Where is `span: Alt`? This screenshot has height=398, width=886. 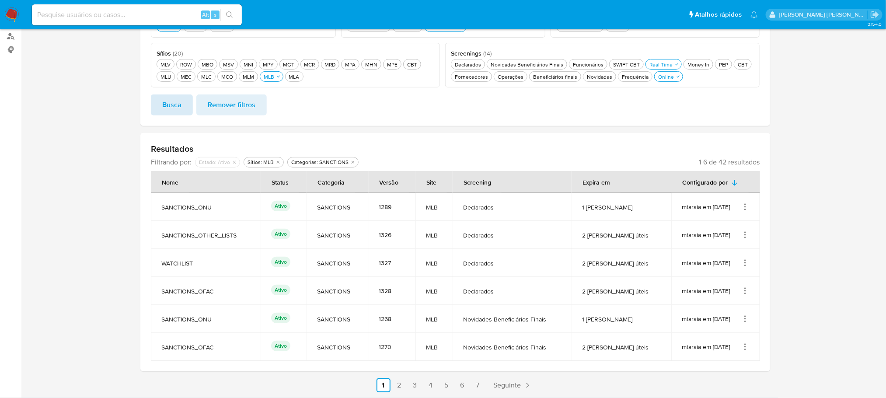 span: Alt is located at coordinates (205, 14).